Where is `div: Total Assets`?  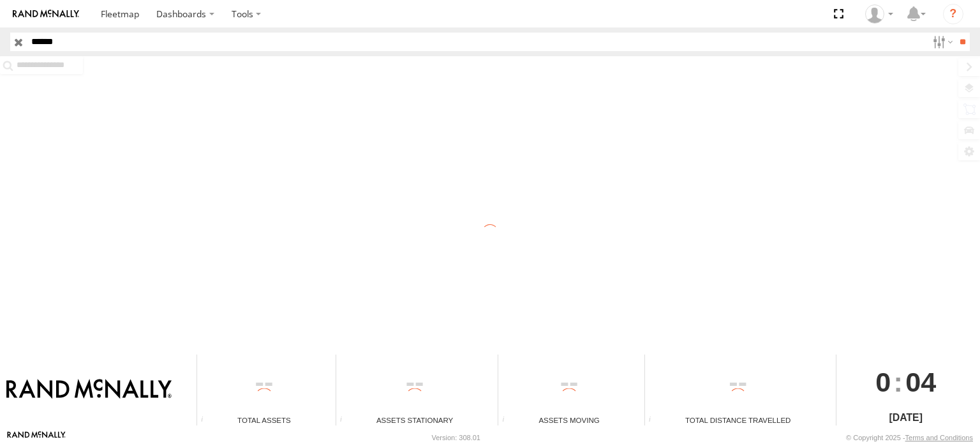 div: Total Assets is located at coordinates (264, 419).